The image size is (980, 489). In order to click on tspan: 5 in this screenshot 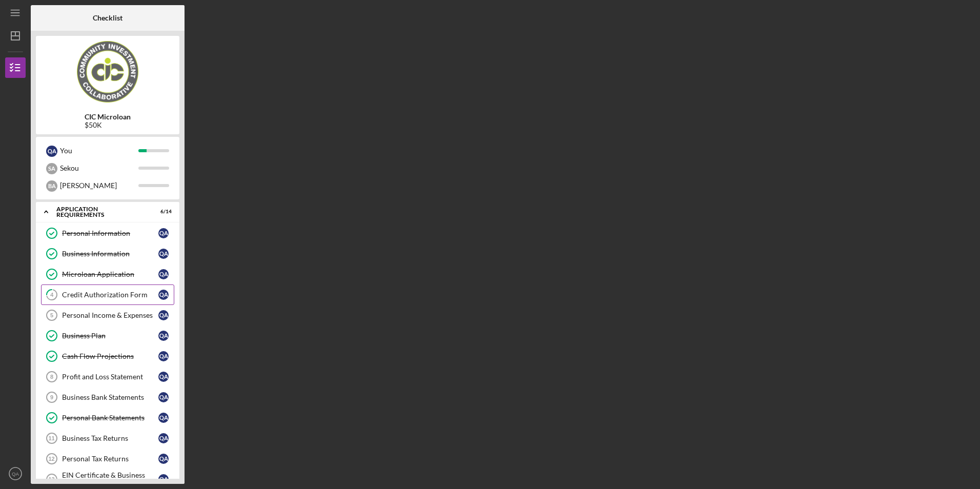, I will do `click(52, 315)`.